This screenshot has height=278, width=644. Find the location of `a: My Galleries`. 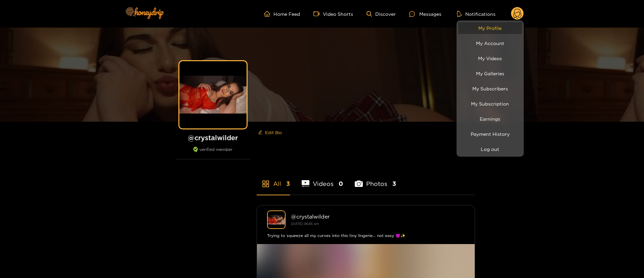

a: My Galleries is located at coordinates (490, 73).